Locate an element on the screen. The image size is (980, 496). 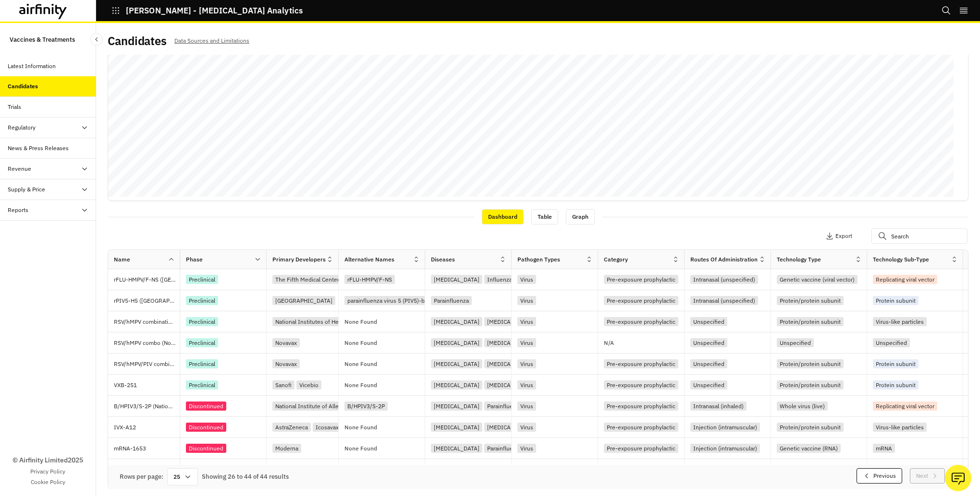
a: Privacy Policy is located at coordinates (48, 472).